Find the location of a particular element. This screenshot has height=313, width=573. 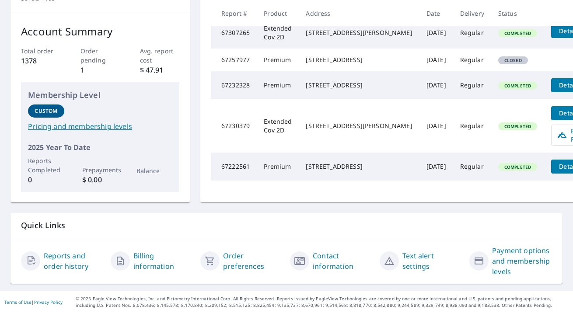

p: Reports Completed is located at coordinates (46, 165).